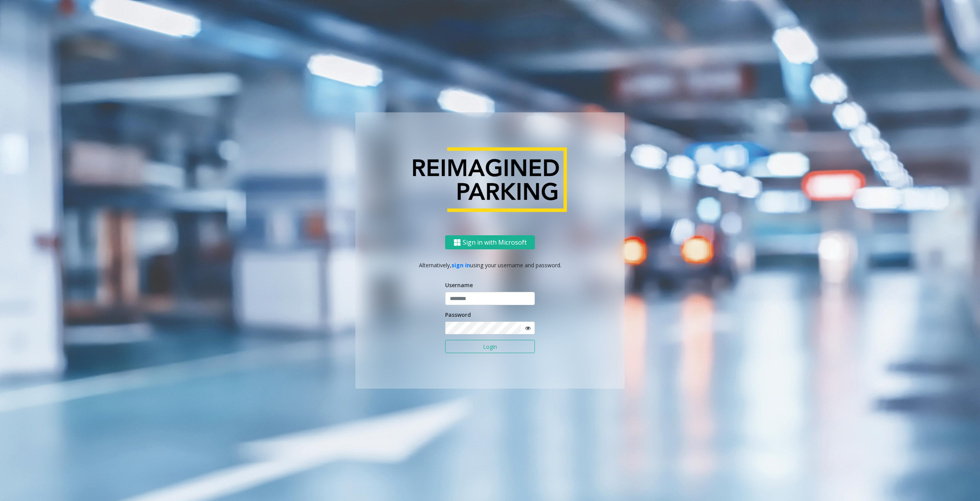 This screenshot has height=501, width=980. Describe the element at coordinates (490, 265) in the screenshot. I see `p: Alternatively, using your username and password.` at that location.